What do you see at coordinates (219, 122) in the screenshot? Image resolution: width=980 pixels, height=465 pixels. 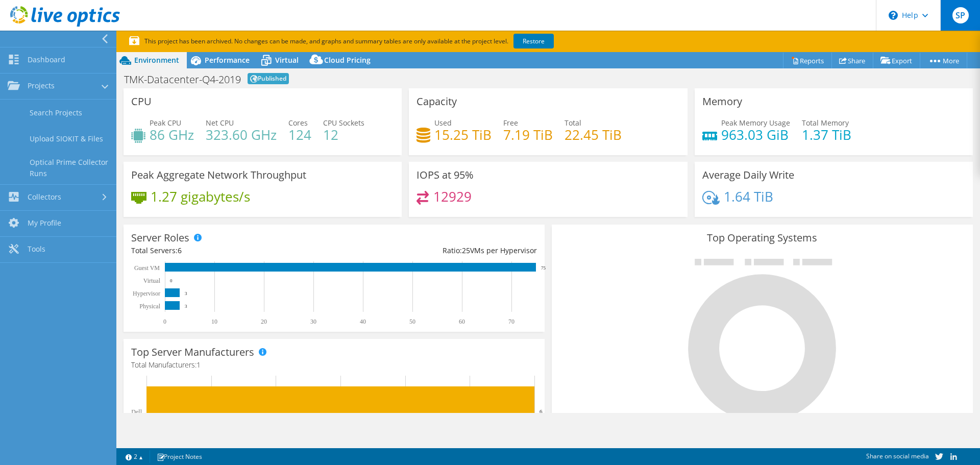 I see `span: Net CPU` at bounding box center [219, 122].